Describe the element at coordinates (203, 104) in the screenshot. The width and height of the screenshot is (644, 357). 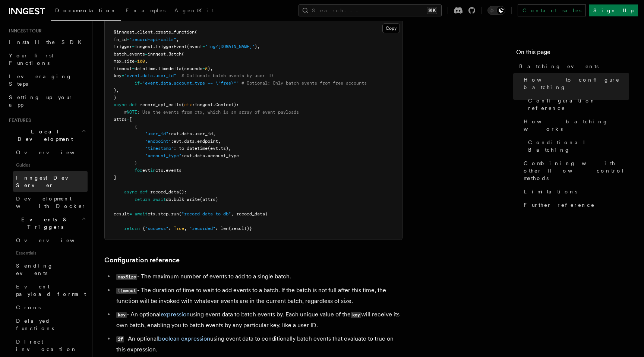
I see `span: inngest` at that location.